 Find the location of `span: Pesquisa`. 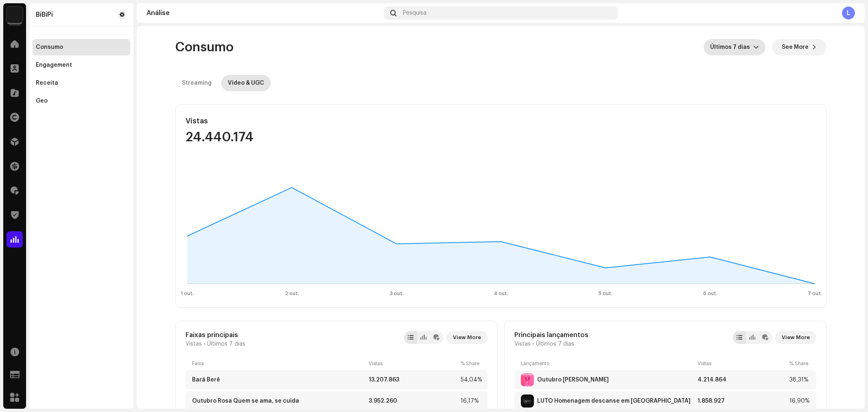

span: Pesquisa is located at coordinates (414, 13).